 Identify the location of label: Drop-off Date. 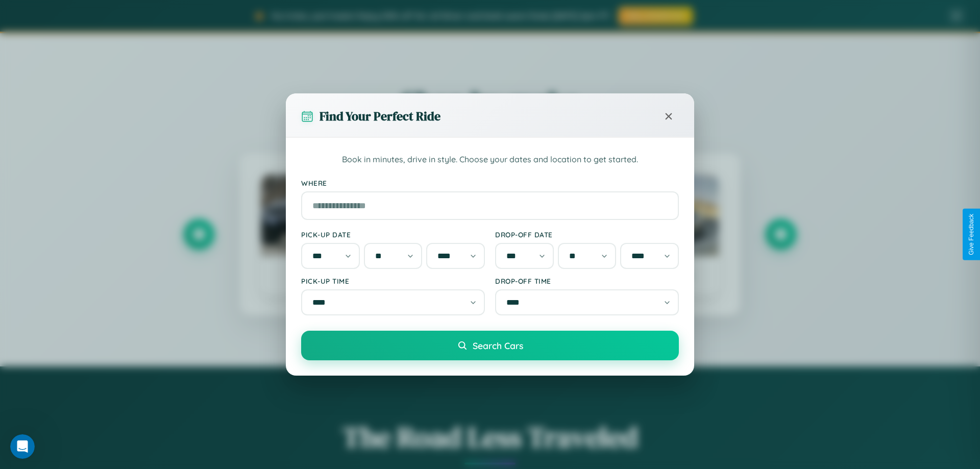
(587, 234).